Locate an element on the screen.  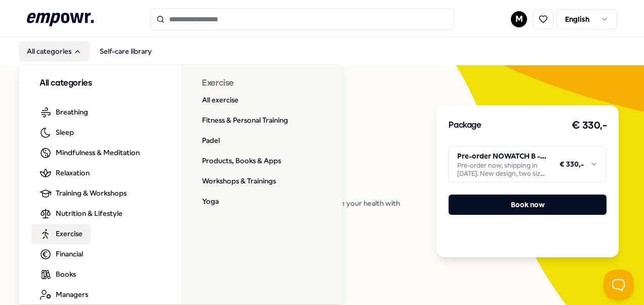
a: Books is located at coordinates (58, 274).